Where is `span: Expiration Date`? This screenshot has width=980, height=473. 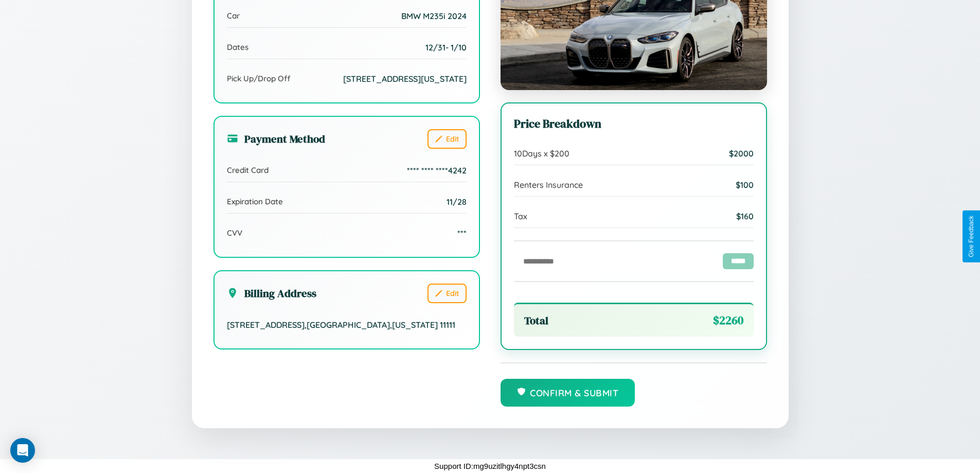
span: Expiration Date is located at coordinates (254, 201).